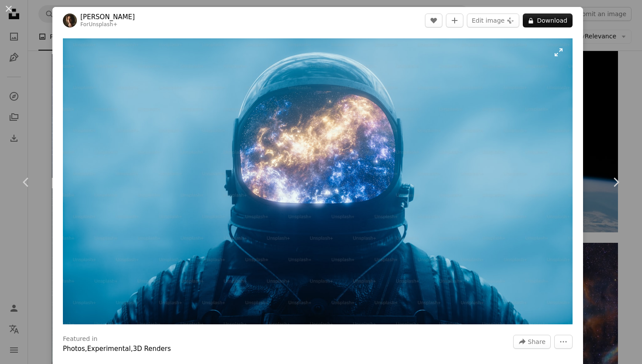 This screenshot has width=642, height=364. Describe the element at coordinates (537, 342) in the screenshot. I see `span: Share` at that location.